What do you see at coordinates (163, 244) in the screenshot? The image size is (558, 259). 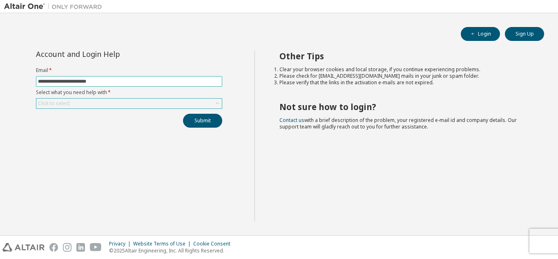 I see `div: Website Terms of Use` at bounding box center [163, 244].